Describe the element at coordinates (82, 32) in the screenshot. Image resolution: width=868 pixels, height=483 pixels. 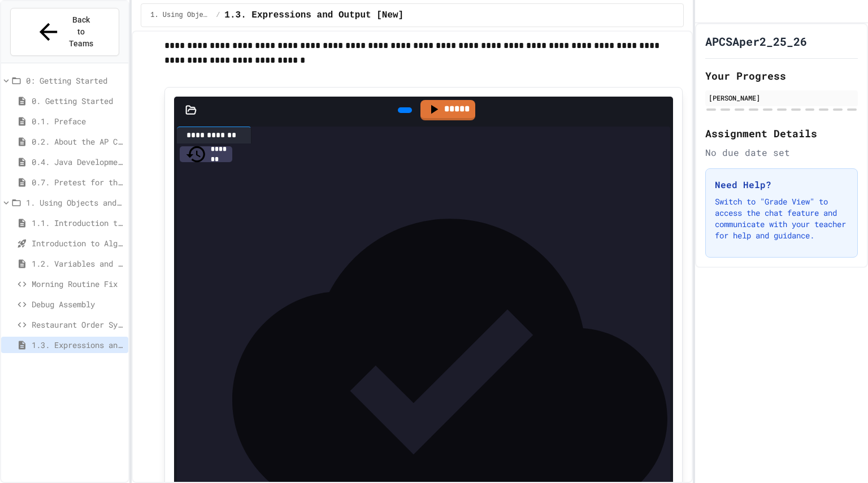
I see `span: Back to Teams` at that location.